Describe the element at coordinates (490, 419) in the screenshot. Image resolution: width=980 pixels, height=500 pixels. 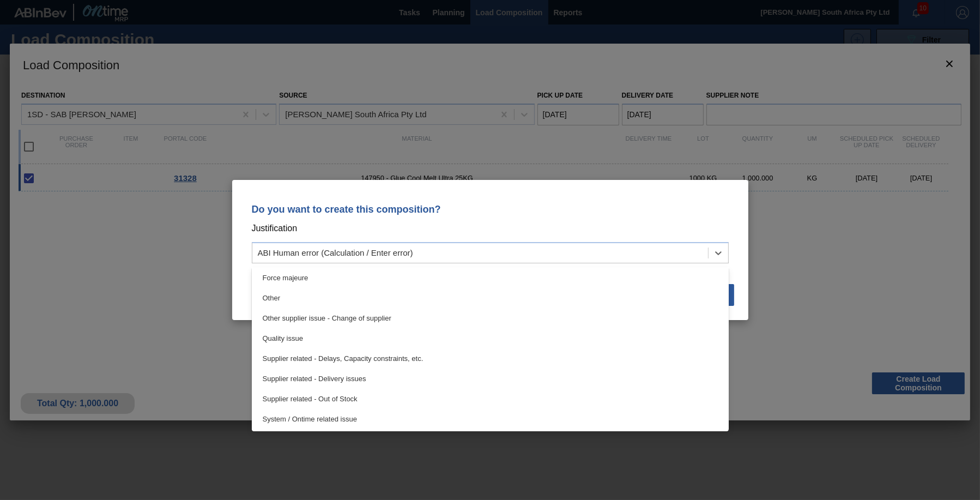
I see `div: System / Ontime related issue` at that location.